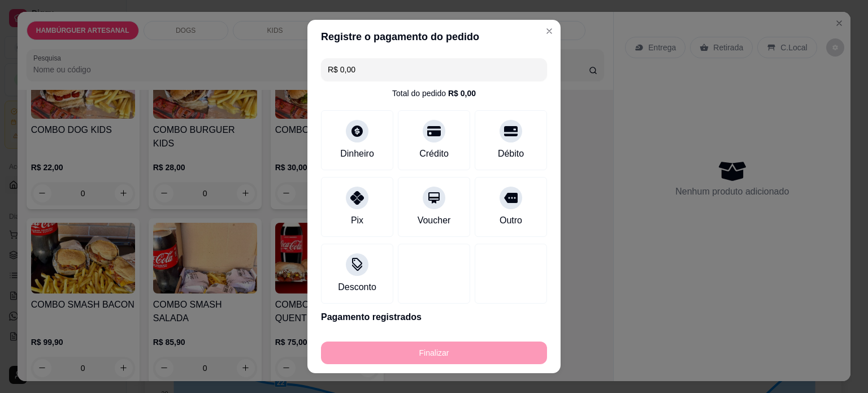  What do you see at coordinates (357, 287) in the screenshot?
I see `div: Desconto` at bounding box center [357, 287].